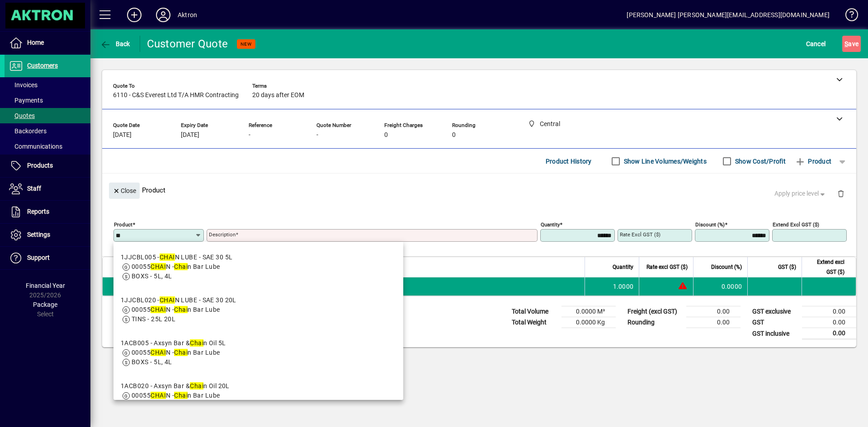 The image size is (868, 427). Describe the element at coordinates (851, 44) in the screenshot. I see `button: Save` at that location.